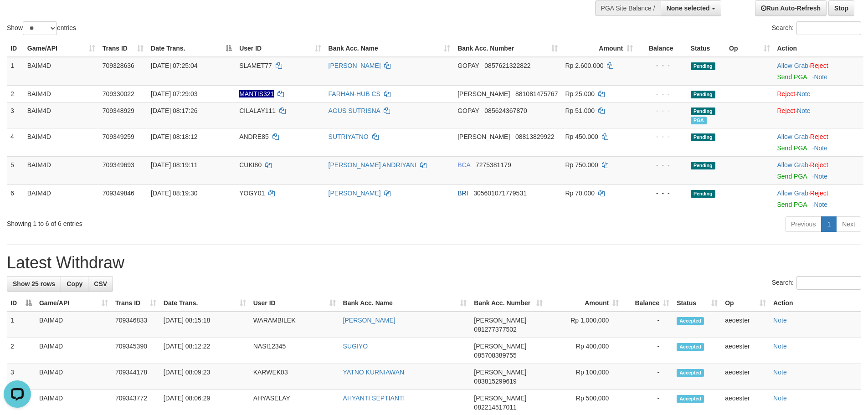 The image size is (868, 415). What do you see at coordinates (118, 65) in the screenshot?
I see `span: 709328636` at bounding box center [118, 65].